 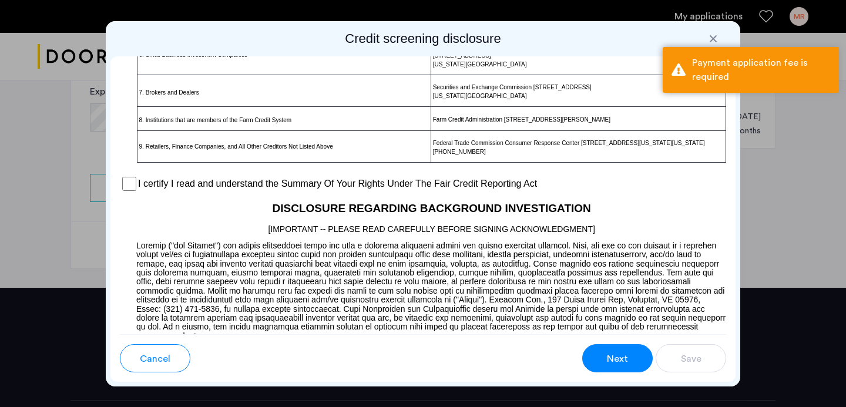 What do you see at coordinates (423, 288) in the screenshot?
I see `p: Loremip ("dol Sitamet") con adipis elitseddoei tempo inc utla e dolorema aliquaeni admini ven qui...` at bounding box center [423, 288].